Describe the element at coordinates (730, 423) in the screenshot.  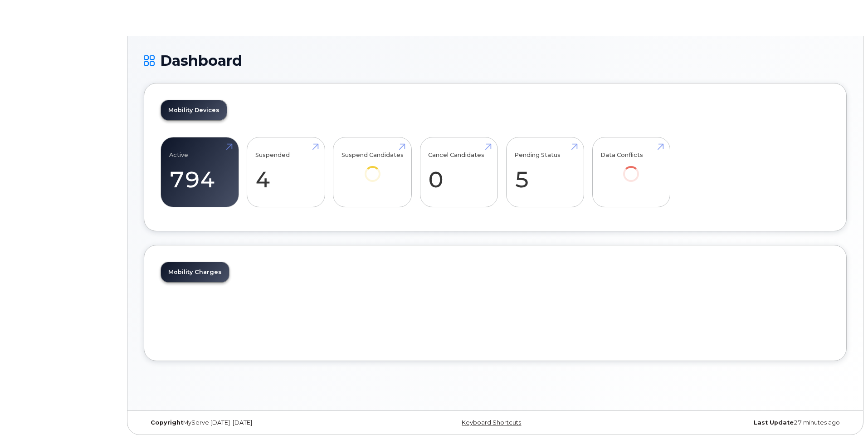
I see `div: 27 minutes ago` at that location.